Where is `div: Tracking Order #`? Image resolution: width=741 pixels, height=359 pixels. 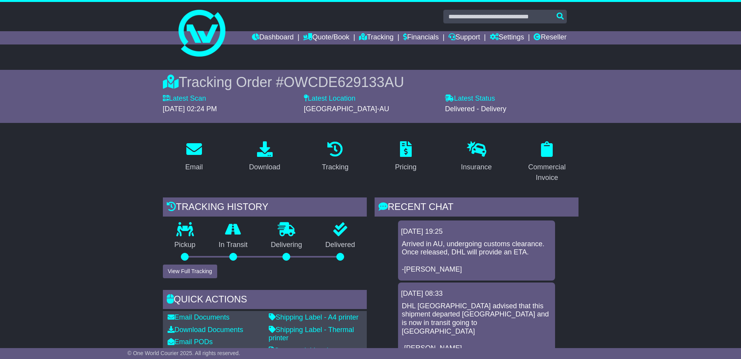 div: Tracking Order # is located at coordinates (371, 82).